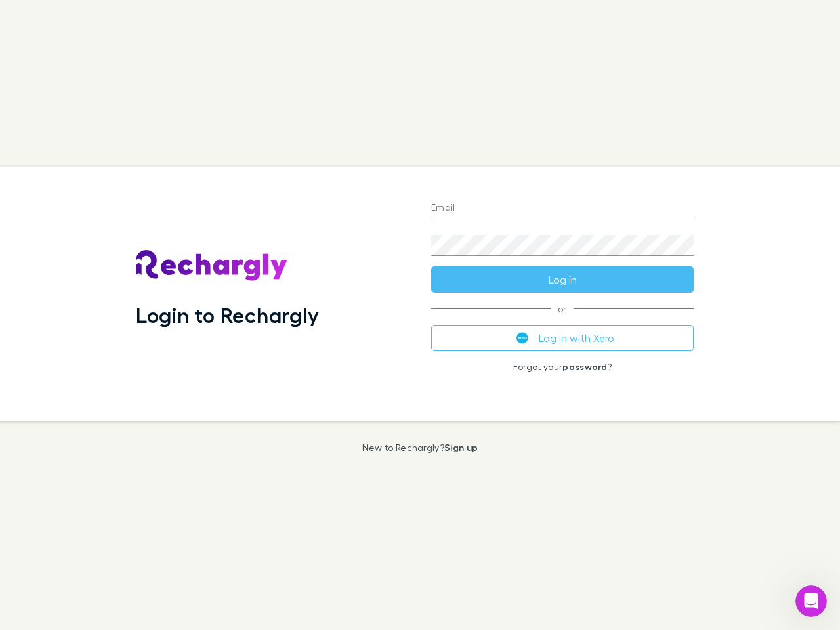 This screenshot has height=630, width=840. I want to click on a: password, so click(585, 366).